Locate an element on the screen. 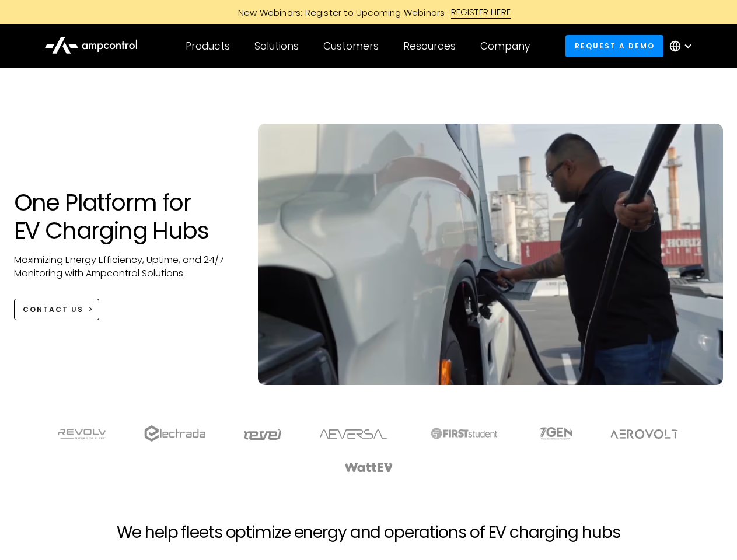  img: WattEV logo is located at coordinates (368, 467).